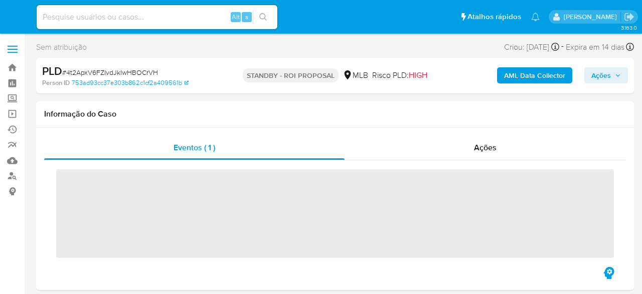 This screenshot has width=642, height=294. I want to click on b: Person ID, so click(56, 83).